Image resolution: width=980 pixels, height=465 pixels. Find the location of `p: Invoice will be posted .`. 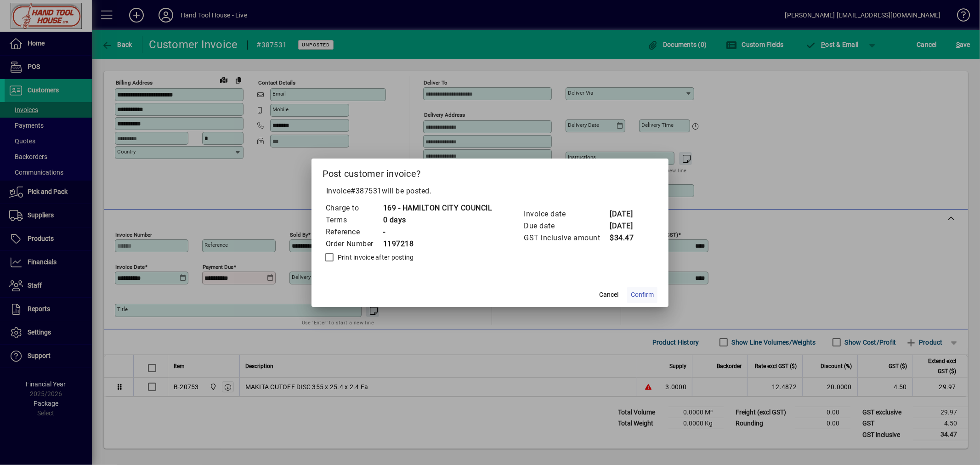

p: Invoice will be posted . is located at coordinates (491, 191).